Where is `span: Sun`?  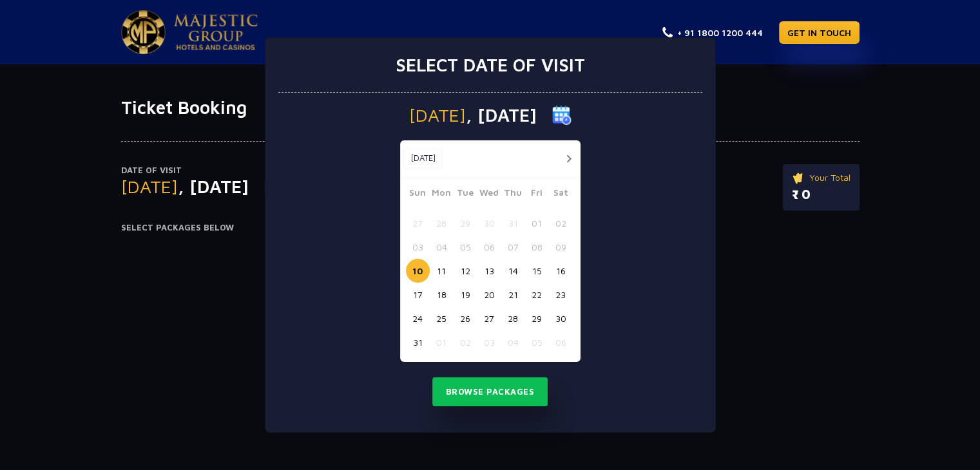 span: Sun is located at coordinates (417, 195).